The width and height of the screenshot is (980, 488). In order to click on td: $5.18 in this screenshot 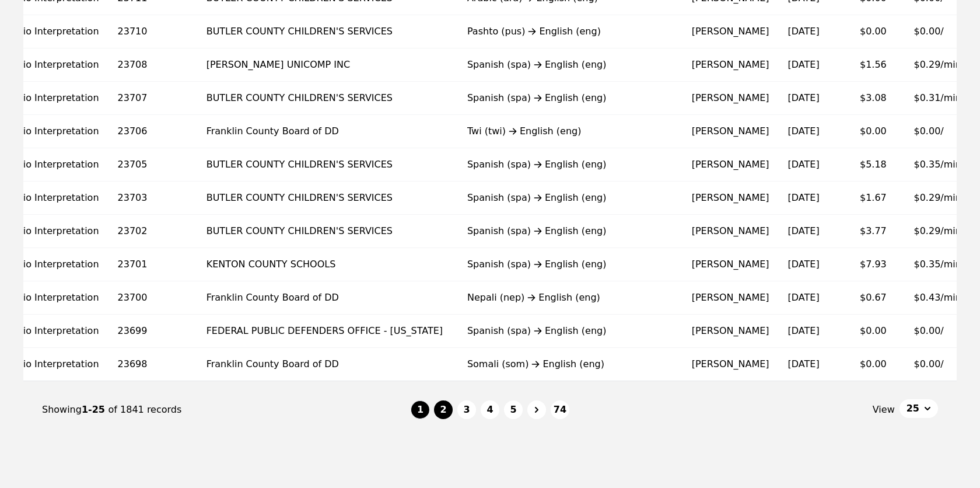, I will do `click(877, 165)`.